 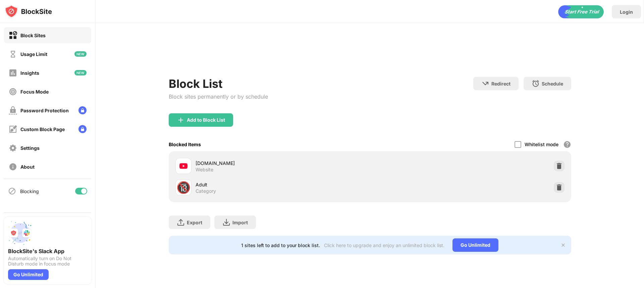 I want to click on div: Blocked Items, so click(x=185, y=144).